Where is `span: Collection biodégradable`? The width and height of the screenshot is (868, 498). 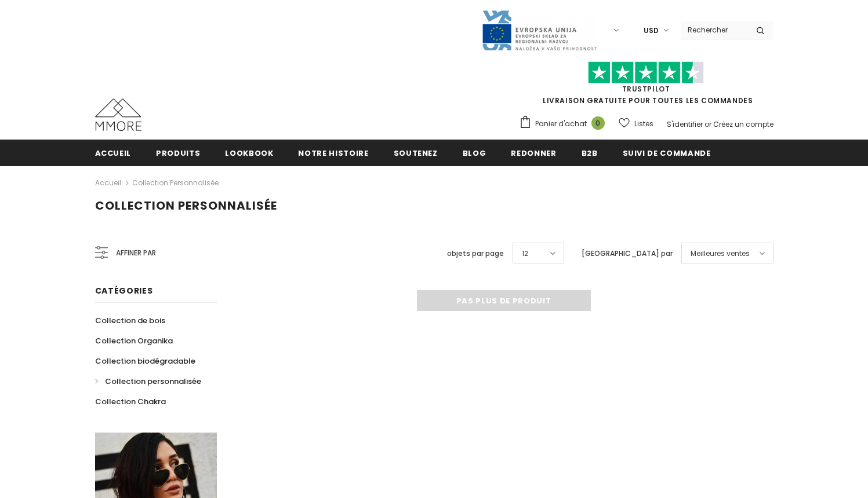 span: Collection biodégradable is located at coordinates (145, 361).